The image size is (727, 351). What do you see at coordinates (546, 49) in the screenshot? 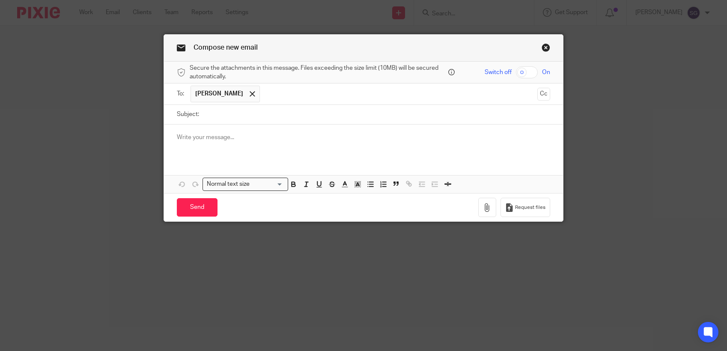
I see `a: Close this dialog window` at bounding box center [546, 49].